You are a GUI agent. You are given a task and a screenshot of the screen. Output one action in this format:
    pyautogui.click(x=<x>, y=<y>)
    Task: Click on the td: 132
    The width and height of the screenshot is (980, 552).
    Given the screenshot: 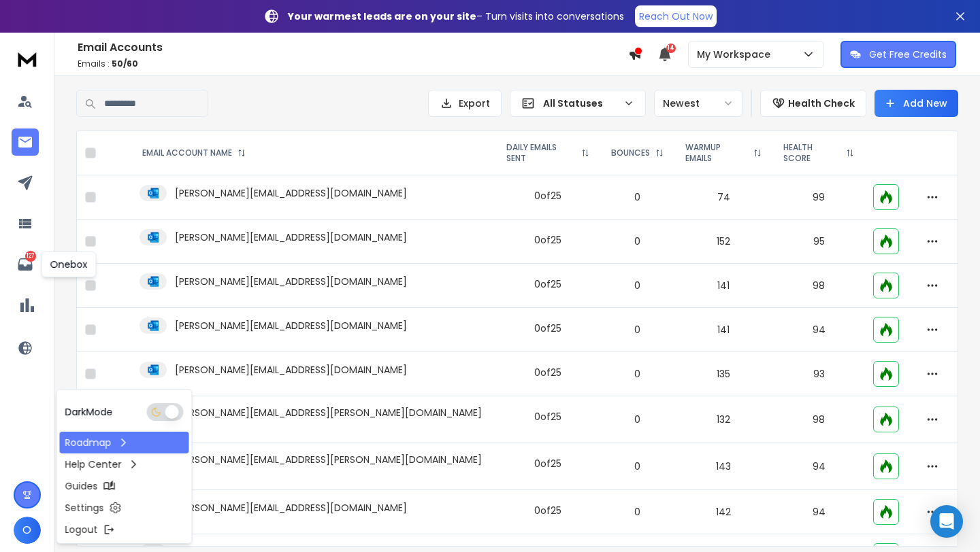 What is the action you would take?
    pyautogui.click(x=724, y=419)
    